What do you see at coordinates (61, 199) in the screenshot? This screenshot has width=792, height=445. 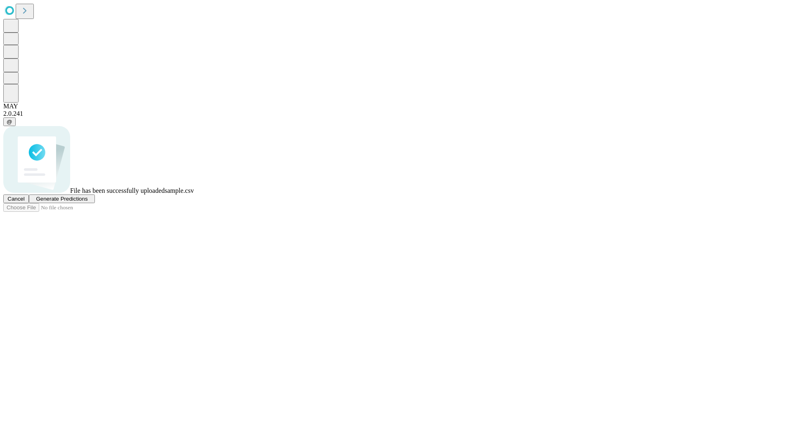 I see `span: Generate Predictions` at bounding box center [61, 199].